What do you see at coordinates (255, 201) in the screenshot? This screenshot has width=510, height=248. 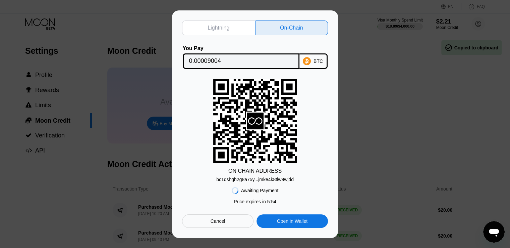 I see `div: Price expires in` at bounding box center [255, 201].